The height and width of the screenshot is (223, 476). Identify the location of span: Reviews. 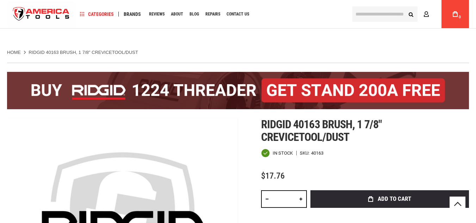
(157, 14).